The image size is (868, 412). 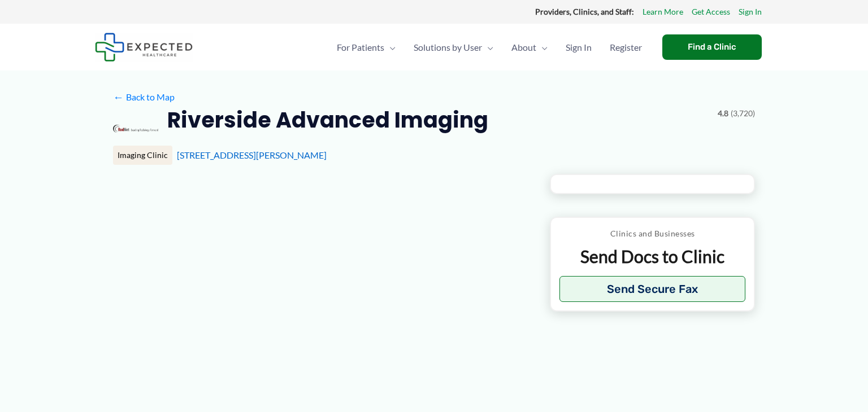 What do you see at coordinates (625, 48) in the screenshot?
I see `span: Register` at bounding box center [625, 48].